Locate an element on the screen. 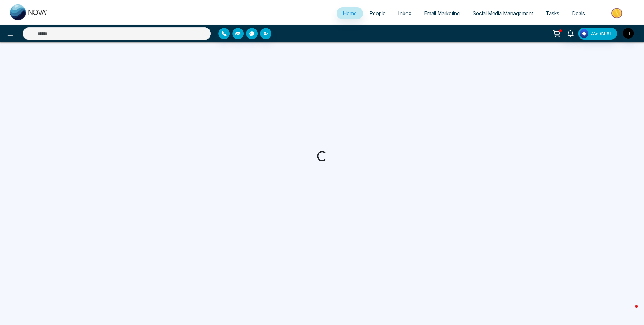 The width and height of the screenshot is (644, 325). a: Deals is located at coordinates (578, 13).